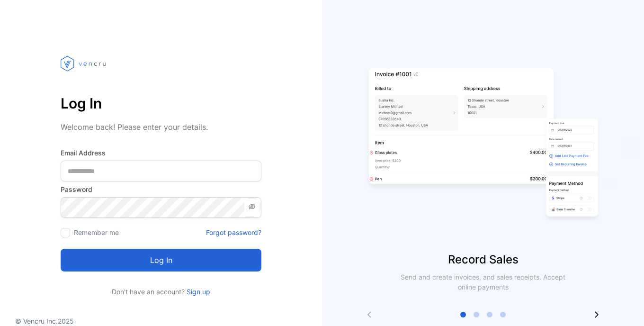 Image resolution: width=644 pixels, height=326 pixels. What do you see at coordinates (84, 63) in the screenshot?
I see `img: vencru logo` at bounding box center [84, 63].